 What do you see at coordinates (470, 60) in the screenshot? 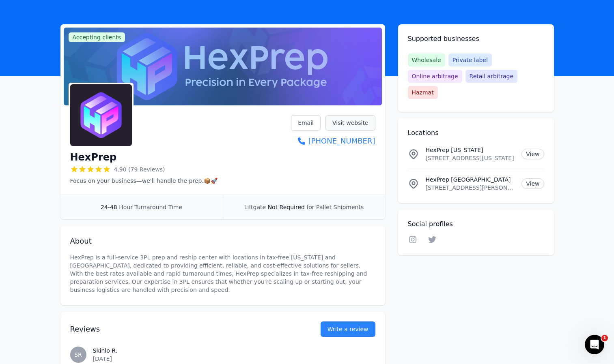
I see `span: Private label` at bounding box center [470, 60].